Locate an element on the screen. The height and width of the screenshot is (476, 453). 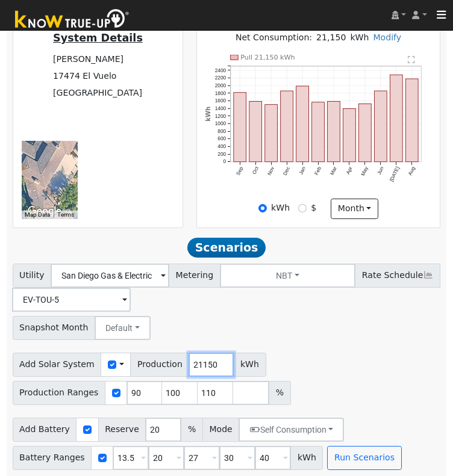
span: Rate Schedule is located at coordinates (397, 275).